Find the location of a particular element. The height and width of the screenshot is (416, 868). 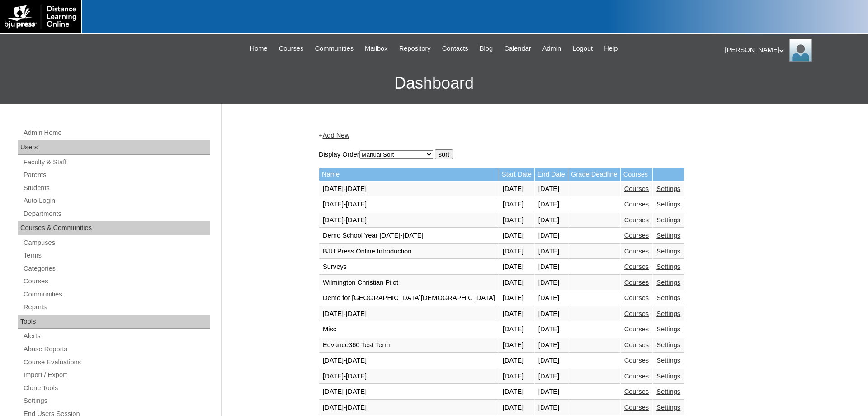

a: Course Evaluations is located at coordinates (116, 362).